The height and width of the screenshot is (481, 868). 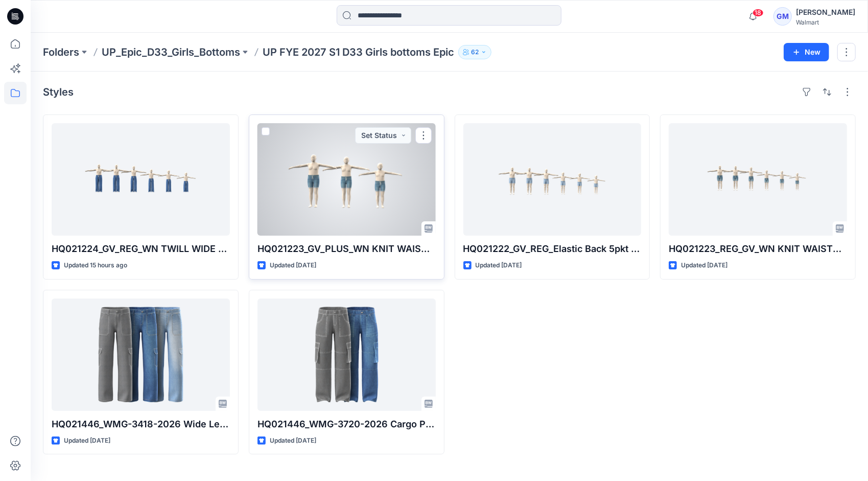 What do you see at coordinates (140, 355) in the screenshot?
I see `a: HQ021446_WMG-3418-2026 Wide Leg Cargo Pant` at bounding box center [140, 355].